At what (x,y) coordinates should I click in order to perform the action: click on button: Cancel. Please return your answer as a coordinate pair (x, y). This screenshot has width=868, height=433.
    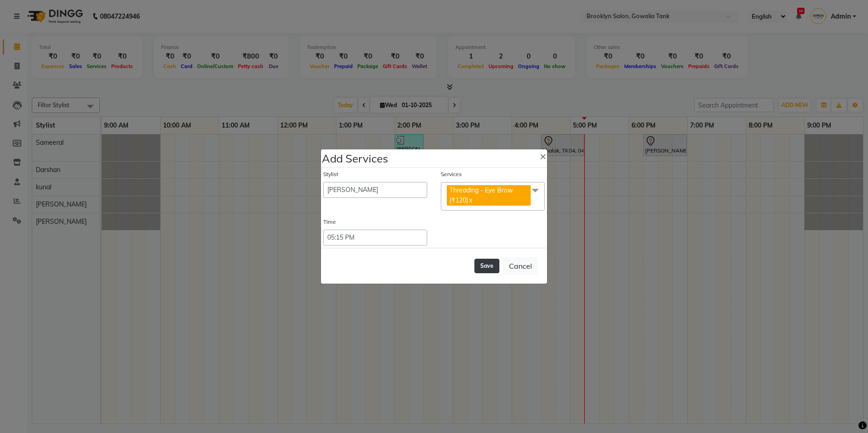
    Looking at the image, I should click on (520, 266).